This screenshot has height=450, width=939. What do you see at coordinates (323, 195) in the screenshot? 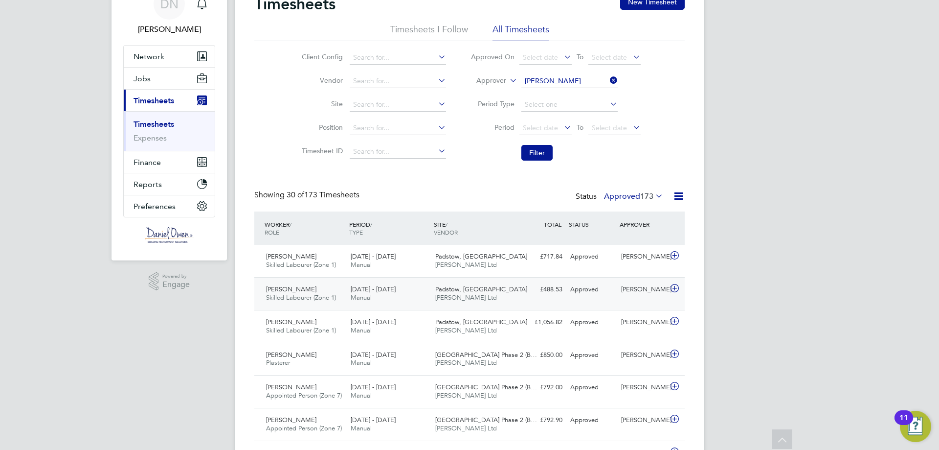
I see `span: 173 Timesheets` at bounding box center [323, 195].